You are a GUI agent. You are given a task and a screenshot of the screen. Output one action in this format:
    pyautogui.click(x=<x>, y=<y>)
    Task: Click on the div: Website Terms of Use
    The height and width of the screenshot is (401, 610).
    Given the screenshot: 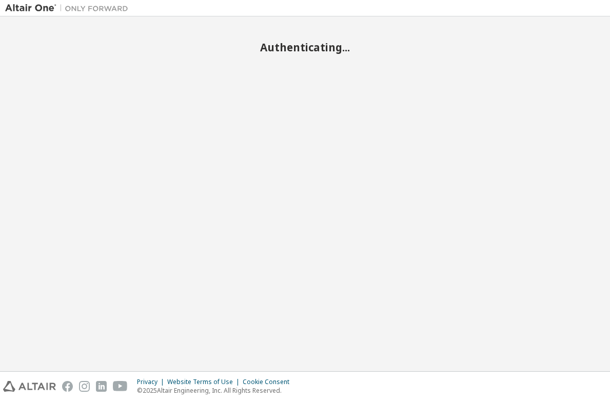 What is the action you would take?
    pyautogui.click(x=205, y=382)
    